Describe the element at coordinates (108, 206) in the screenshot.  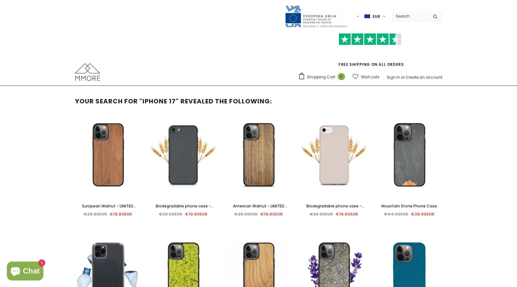
I see `a: European Walnut - LIMITED EDITION` at that location.